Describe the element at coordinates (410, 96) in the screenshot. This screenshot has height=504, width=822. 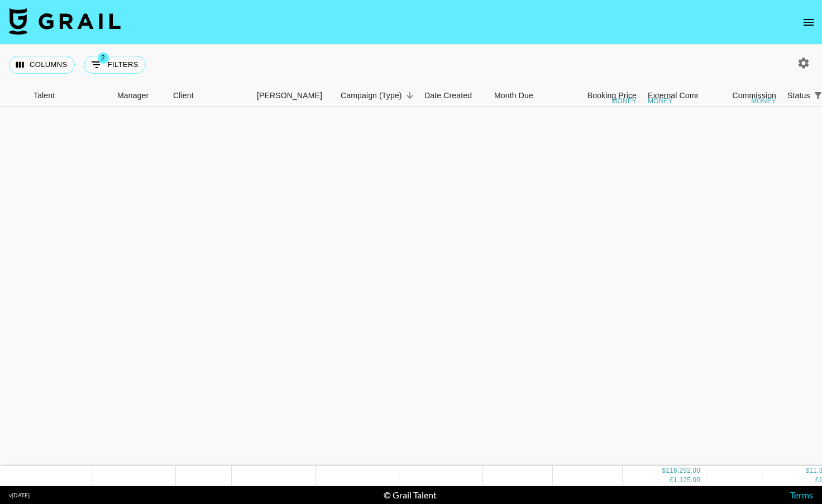
I see `button: Sort` at that location.